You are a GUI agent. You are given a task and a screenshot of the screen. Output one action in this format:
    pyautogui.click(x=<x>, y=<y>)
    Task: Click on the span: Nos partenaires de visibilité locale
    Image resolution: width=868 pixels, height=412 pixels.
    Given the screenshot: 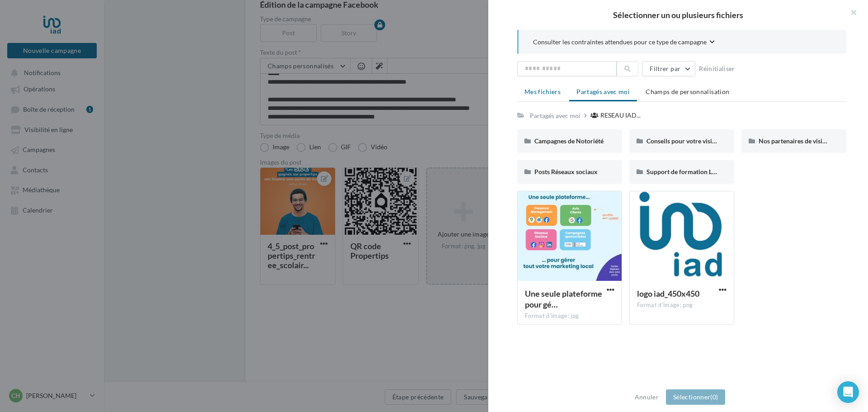 What is the action you would take?
    pyautogui.click(x=806, y=141)
    